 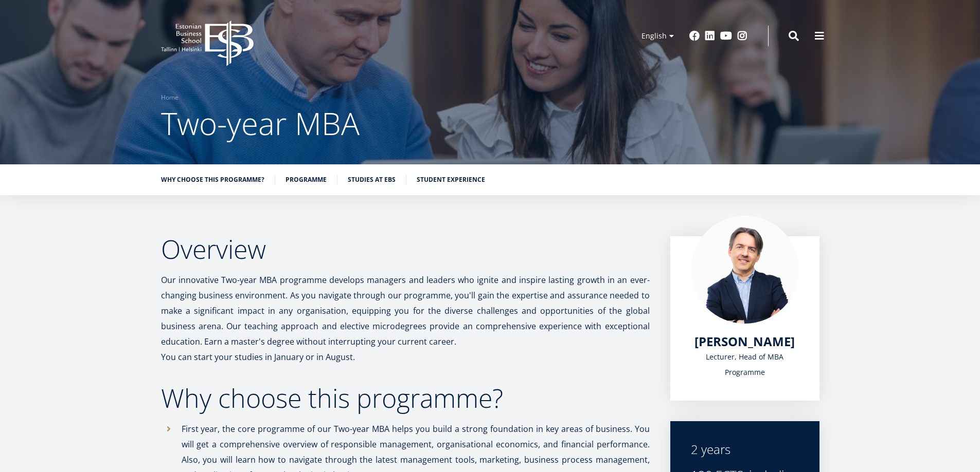 I want to click on a: Studies at EBS, so click(x=371, y=180).